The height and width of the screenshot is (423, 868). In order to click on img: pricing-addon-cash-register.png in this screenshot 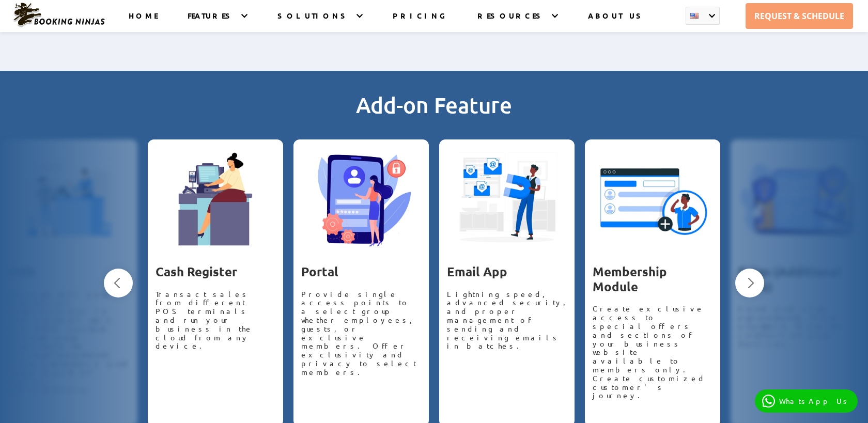, I will do `click(215, 199)`.